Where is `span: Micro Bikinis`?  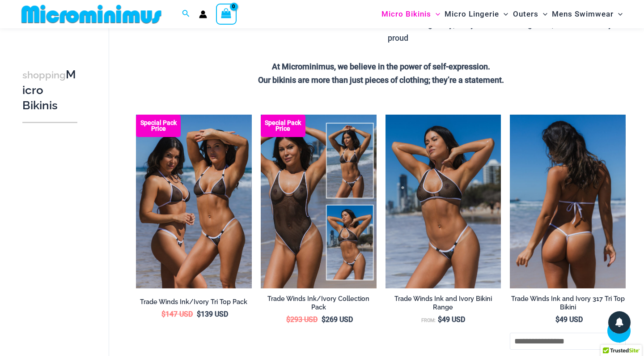
span: Micro Bikinis is located at coordinates (406, 14).